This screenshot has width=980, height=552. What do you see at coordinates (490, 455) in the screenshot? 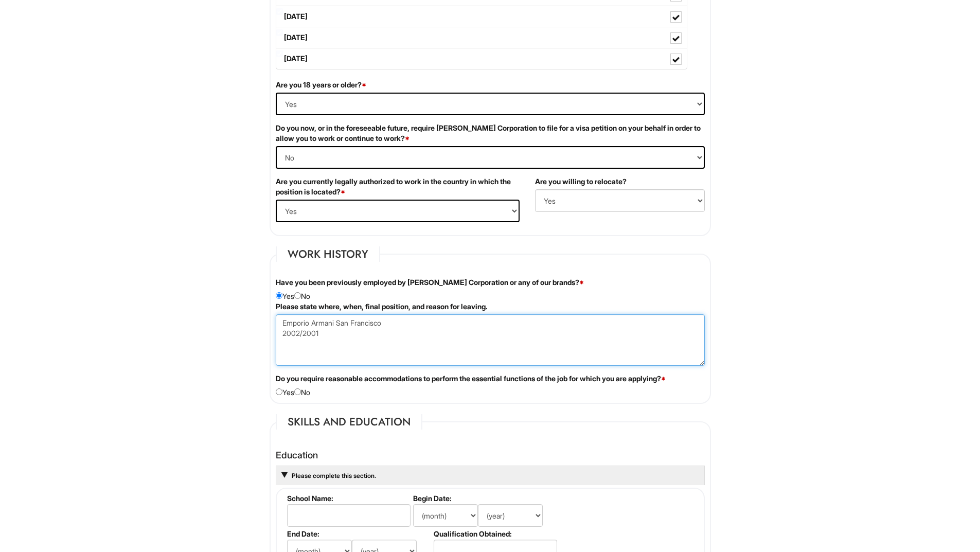
I see `h4: Education` at bounding box center [490, 455].